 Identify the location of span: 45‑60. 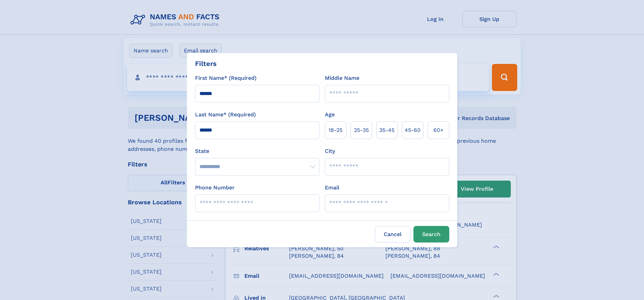
(412, 130).